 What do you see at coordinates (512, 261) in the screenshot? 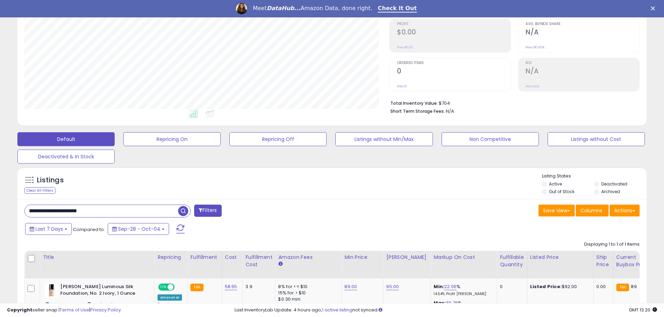
I see `div: Fulfillable Quantity` at bounding box center [512, 261].